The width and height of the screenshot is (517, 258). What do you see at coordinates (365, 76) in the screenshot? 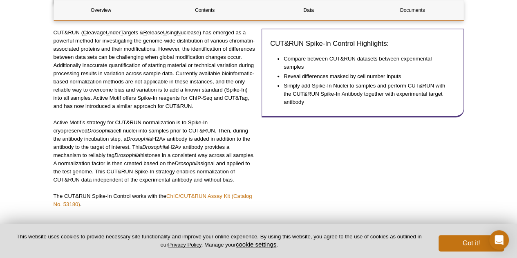
I see `li: Reveal differences masked by cell number inputs` at bounding box center [365, 76].